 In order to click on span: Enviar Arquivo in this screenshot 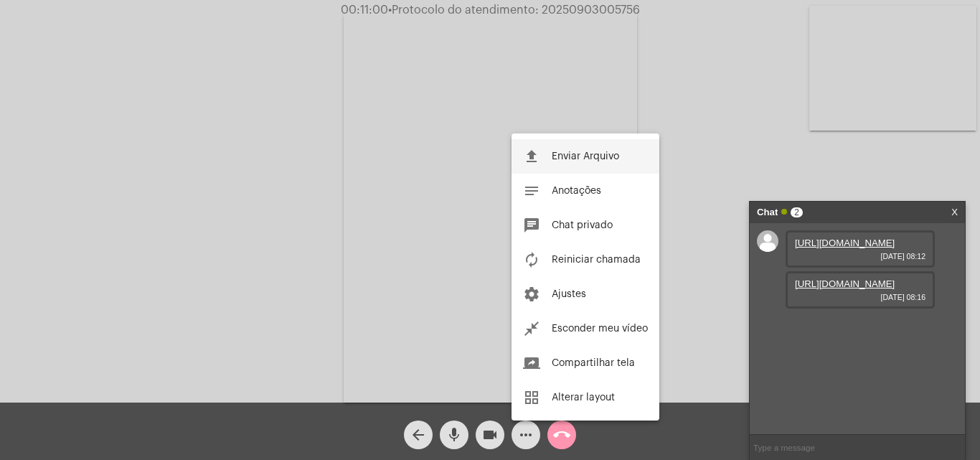, I will do `click(585, 156)`.